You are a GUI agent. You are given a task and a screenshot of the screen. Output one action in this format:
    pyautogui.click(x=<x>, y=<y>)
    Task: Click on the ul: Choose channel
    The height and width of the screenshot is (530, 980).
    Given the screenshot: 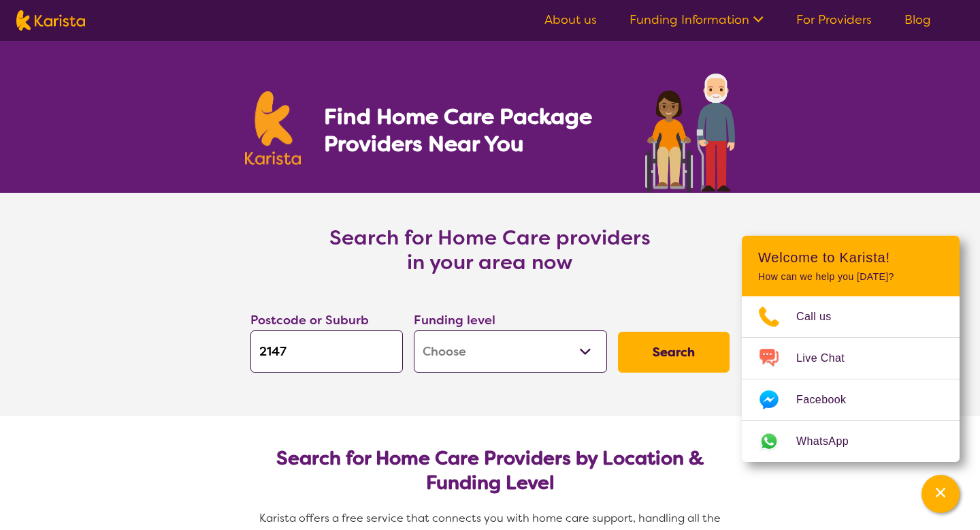 What is the action you would take?
    pyautogui.click(x=851, y=379)
    